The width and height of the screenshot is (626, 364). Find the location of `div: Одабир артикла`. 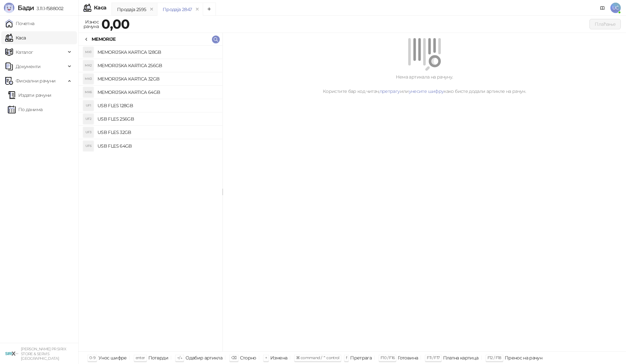

div: Одабир артикла is located at coordinates (204, 358).